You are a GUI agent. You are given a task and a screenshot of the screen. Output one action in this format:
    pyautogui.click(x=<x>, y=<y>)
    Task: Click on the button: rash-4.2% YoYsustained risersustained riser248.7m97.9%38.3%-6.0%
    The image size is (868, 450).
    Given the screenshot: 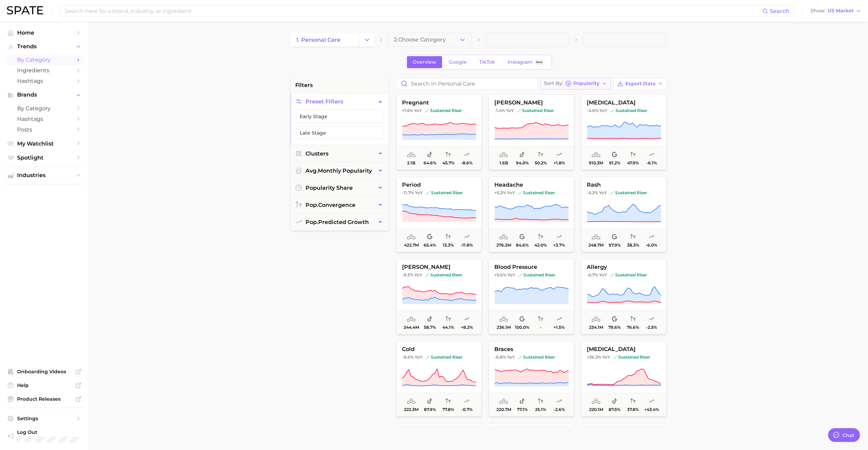 What is the action you would take?
    pyautogui.click(x=624, y=215)
    